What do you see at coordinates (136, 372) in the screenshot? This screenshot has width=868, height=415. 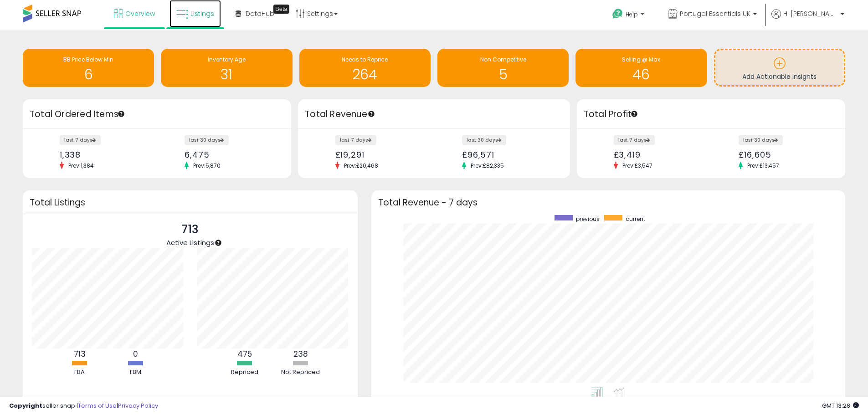 I see `div: FBM` at bounding box center [136, 372].